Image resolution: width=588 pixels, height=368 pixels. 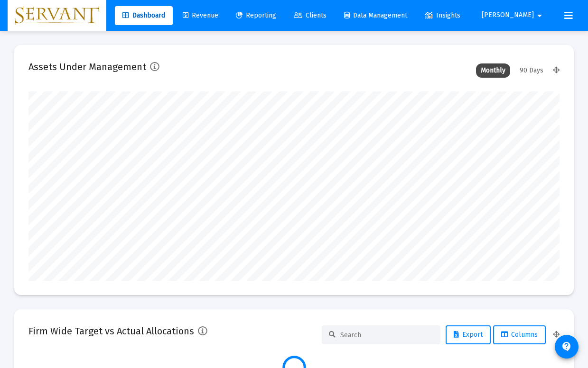 What do you see at coordinates (88, 67) in the screenshot?
I see `h2: Assets Under Management` at bounding box center [88, 67].